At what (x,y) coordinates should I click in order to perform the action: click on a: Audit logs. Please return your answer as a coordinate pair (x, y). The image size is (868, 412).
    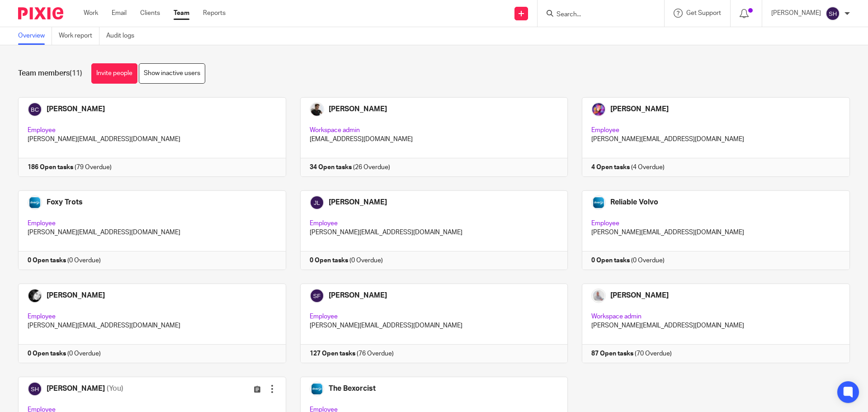
    Looking at the image, I should click on (124, 36).